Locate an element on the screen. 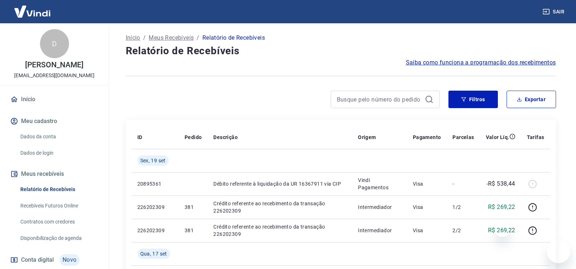 The width and height of the screenshot is (576, 269). span: Qua, 17 set is located at coordinates (154, 253).